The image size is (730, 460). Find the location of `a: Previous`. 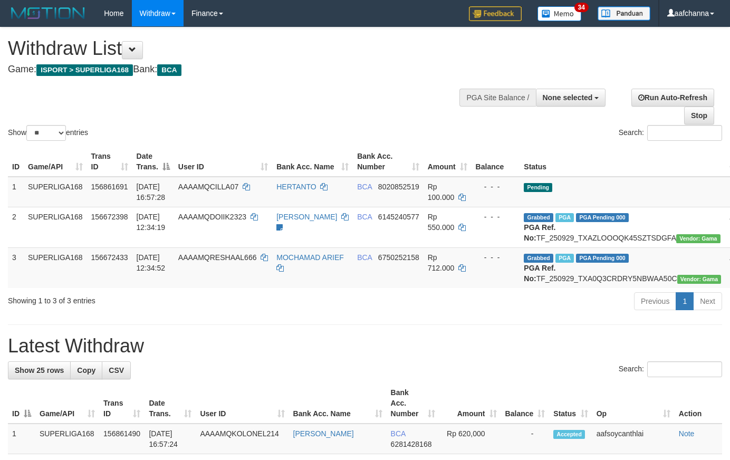

a: Previous is located at coordinates (655, 301).